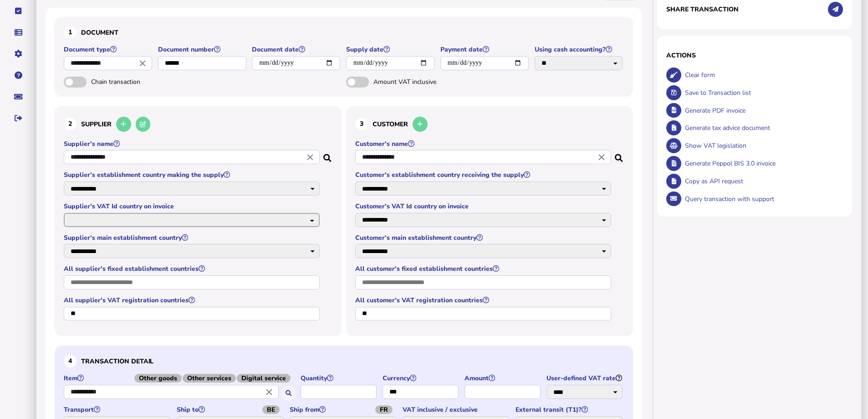  What do you see at coordinates (674, 127) in the screenshot?
I see `button: Generate tax advice document` at bounding box center [674, 127].